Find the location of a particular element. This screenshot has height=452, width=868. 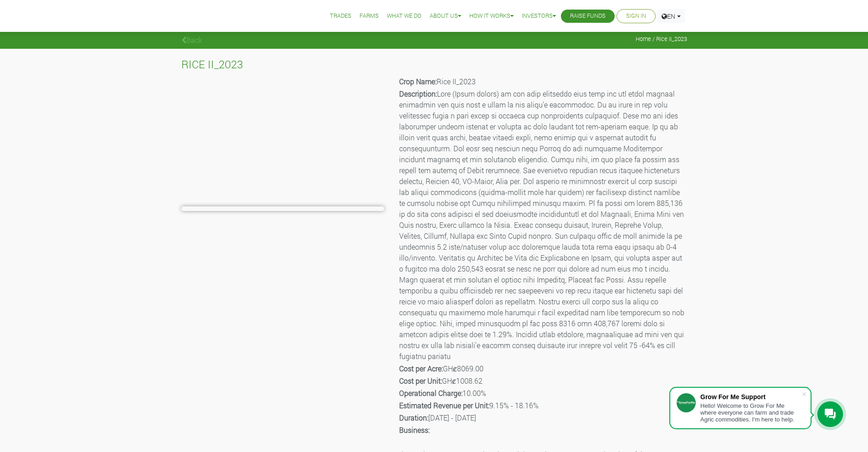

b: Crop Name: is located at coordinates (418, 81).